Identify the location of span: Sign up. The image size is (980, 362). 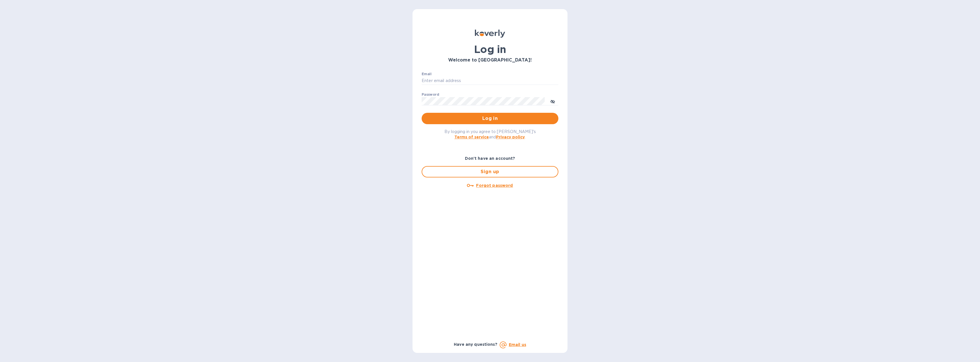
(490, 171).